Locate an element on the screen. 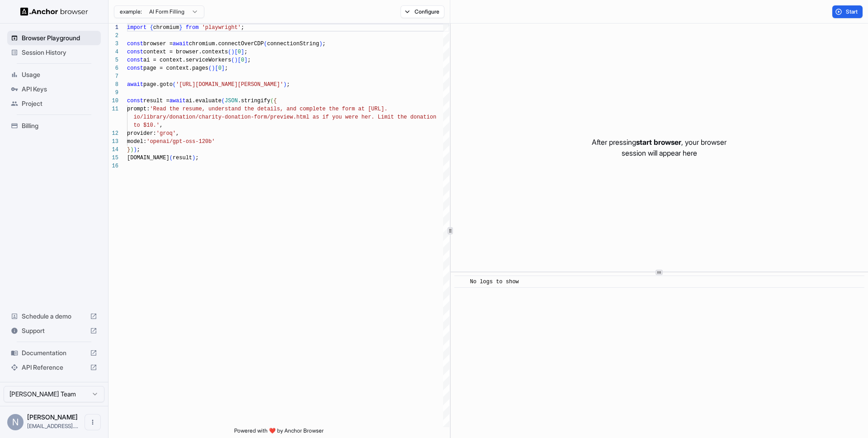  span: 'playwright' is located at coordinates (222, 28).